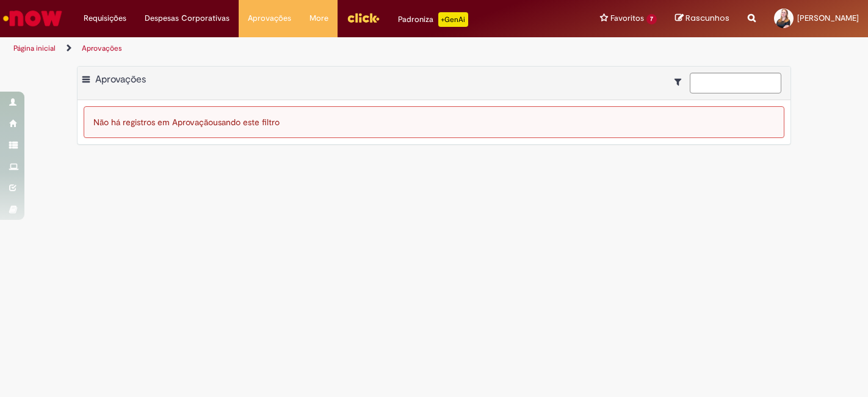 The height and width of the screenshot is (397, 868). What do you see at coordinates (290, 49) in the screenshot?
I see `ul: Trilhas de página` at bounding box center [290, 49].